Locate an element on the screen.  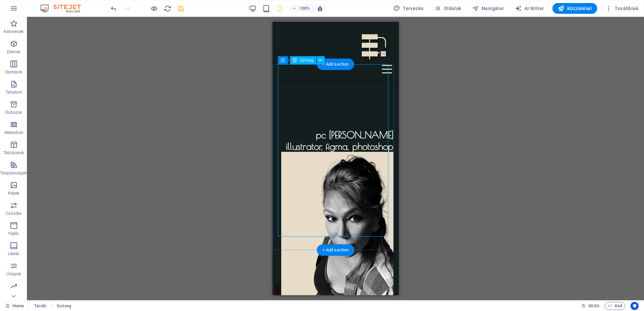
i: Mentés (Ctrl+S) is located at coordinates (181, 8).